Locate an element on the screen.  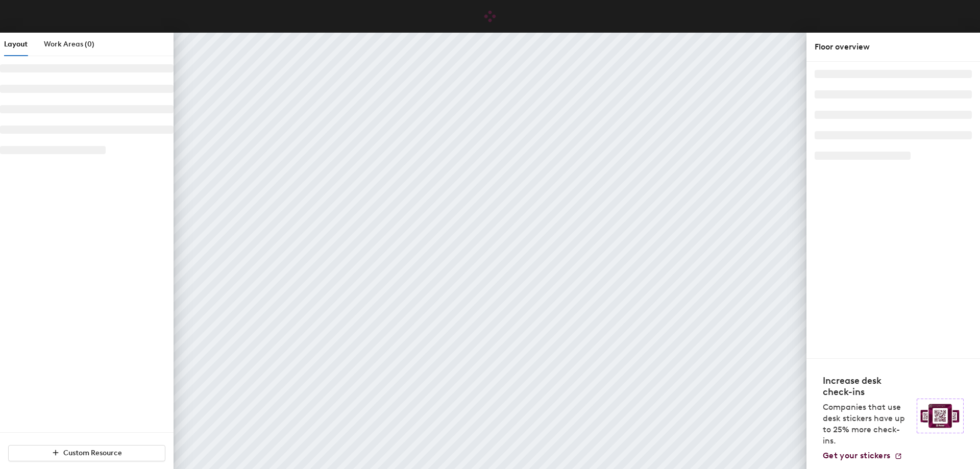
a: Get your stickers is located at coordinates (862, 455).